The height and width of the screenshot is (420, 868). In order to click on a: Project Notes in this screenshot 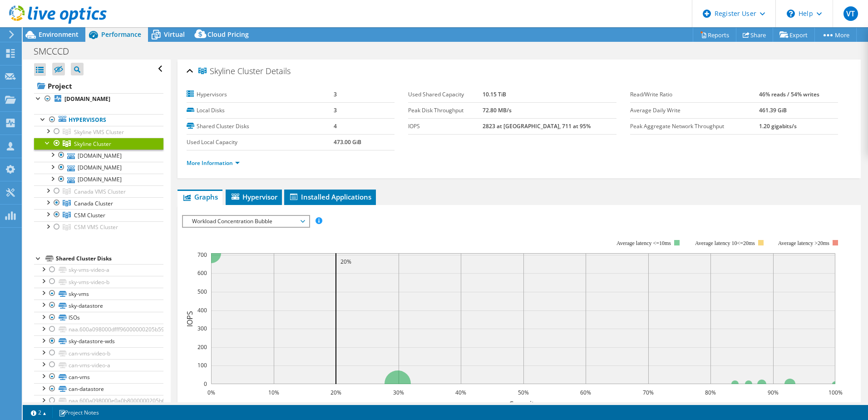, I will do `click(78, 412)`.